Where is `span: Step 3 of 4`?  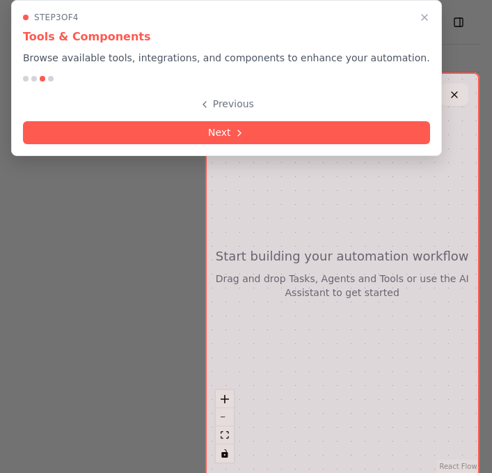 span: Step 3 of 4 is located at coordinates (56, 17).